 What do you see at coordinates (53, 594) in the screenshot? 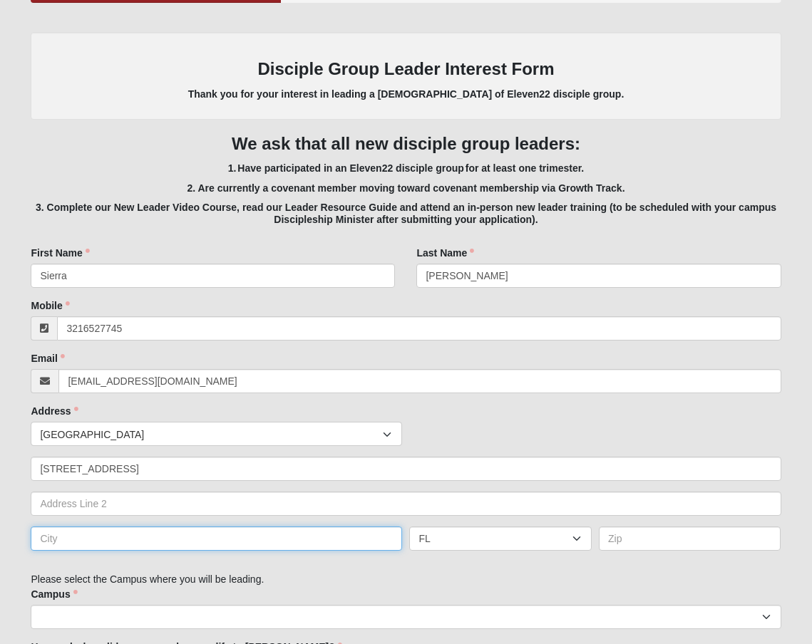
I see `label: Campus` at bounding box center [53, 594].